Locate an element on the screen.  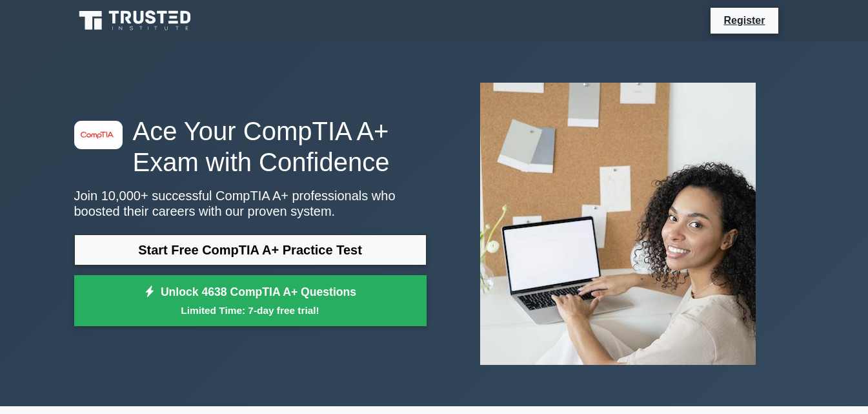
h1: Ace Your CompTIA A+ Exam with Confidence is located at coordinates (250, 147).